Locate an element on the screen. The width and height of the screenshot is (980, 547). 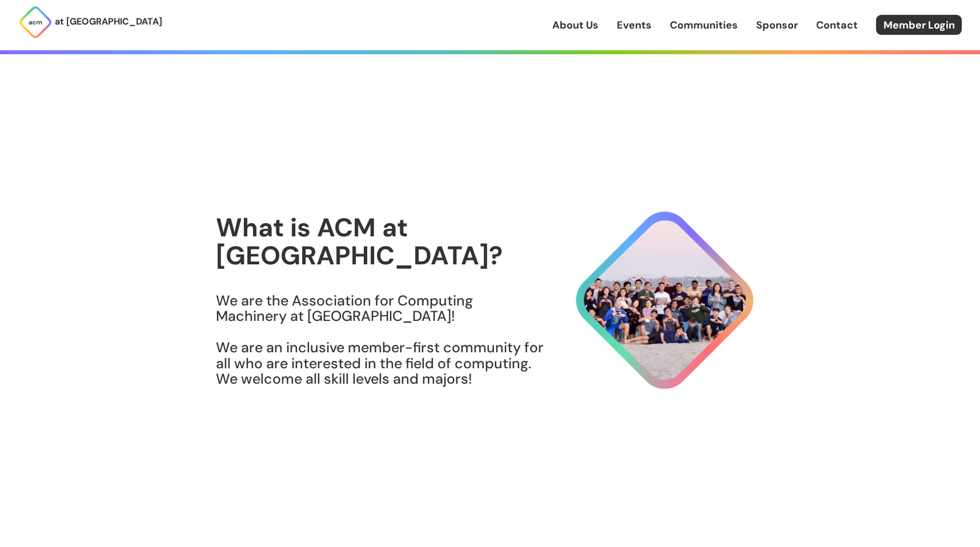
a: Communities is located at coordinates (703, 25).